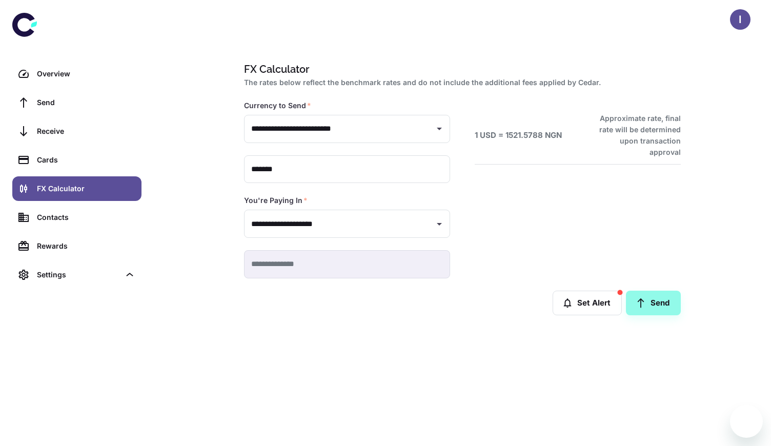 The image size is (771, 446). What do you see at coordinates (86, 160) in the screenshot?
I see `div: Cards` at bounding box center [86, 160].